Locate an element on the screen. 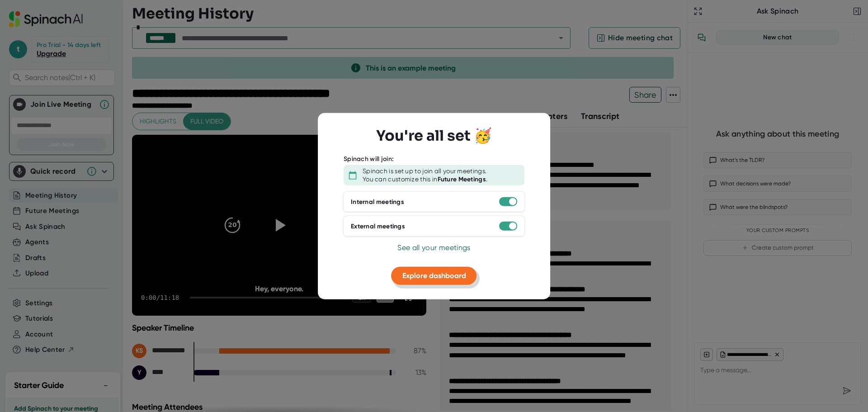 The image size is (868, 412). button: Explore dashboard is located at coordinates (434, 276).